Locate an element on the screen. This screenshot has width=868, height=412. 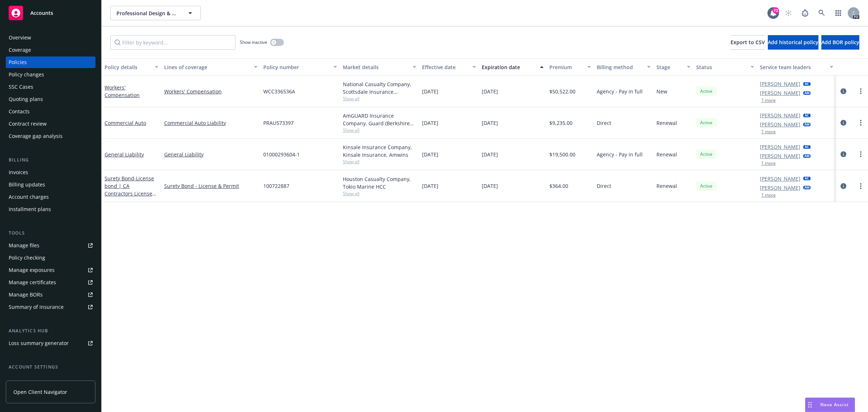
button: Add BOR policy is located at coordinates (840, 42).